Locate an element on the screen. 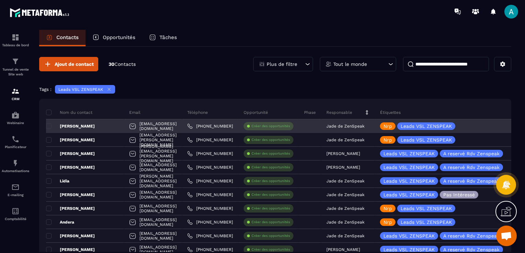 The width and height of the screenshot is (525, 253). a: Opportunités is located at coordinates (114, 38).